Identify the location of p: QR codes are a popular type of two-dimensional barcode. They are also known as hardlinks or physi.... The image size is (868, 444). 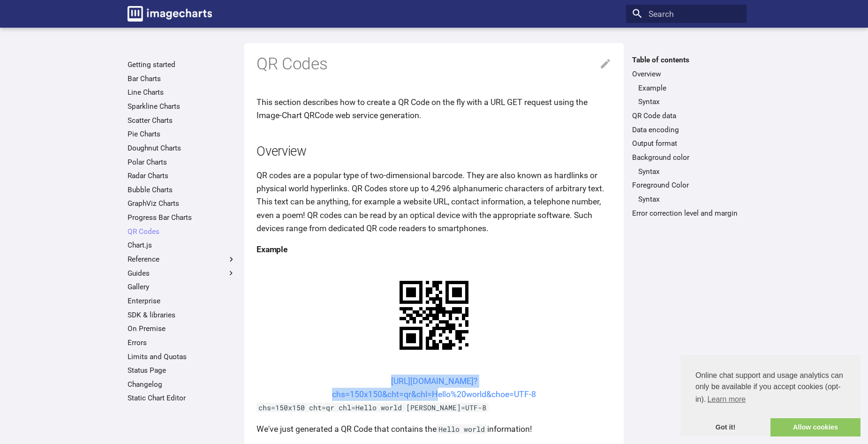
(434, 202).